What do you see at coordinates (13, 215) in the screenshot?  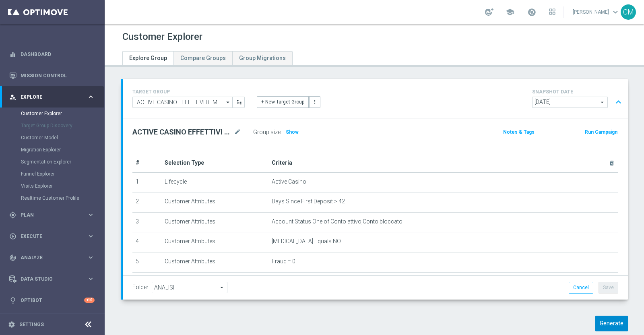 I see `i: gps_fixed` at bounding box center [13, 215].